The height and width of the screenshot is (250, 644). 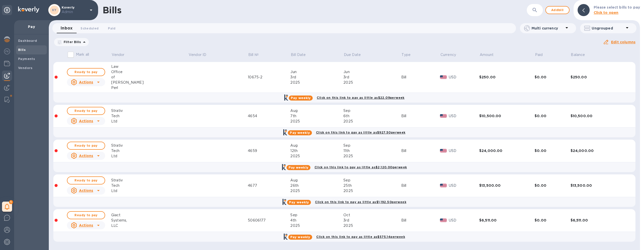 What do you see at coordinates (201, 55) in the screenshot?
I see `span: Vendor ID` at bounding box center [201, 55].